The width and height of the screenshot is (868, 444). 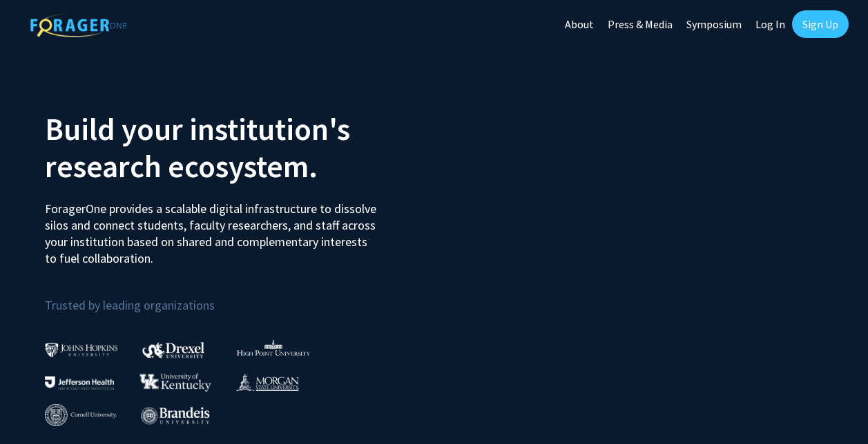 What do you see at coordinates (79, 25) in the screenshot?
I see `img: ForagerOne Logo` at bounding box center [79, 25].